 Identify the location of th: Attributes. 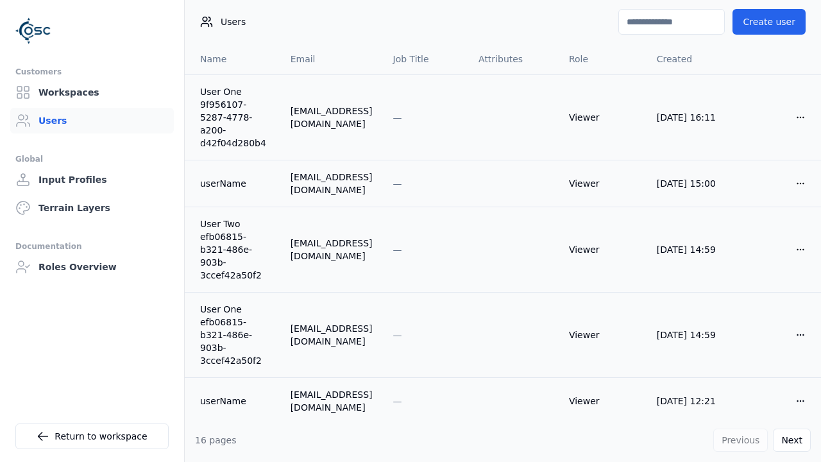
(513, 59).